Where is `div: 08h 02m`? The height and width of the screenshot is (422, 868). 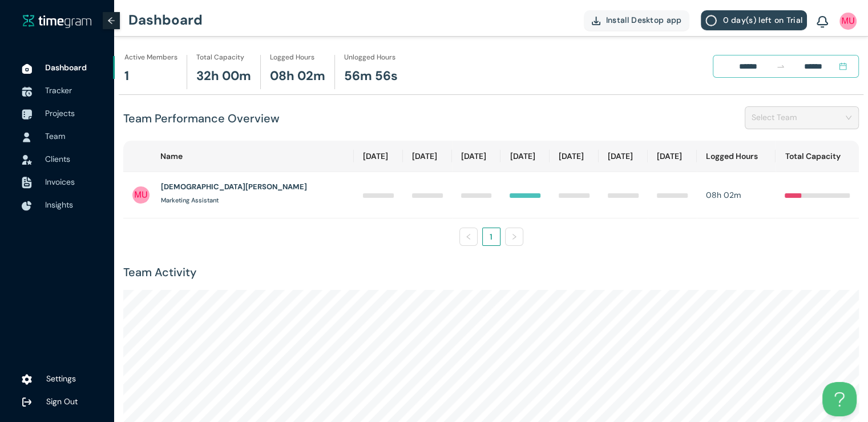
div: 08h 02m is located at coordinates (736, 195).